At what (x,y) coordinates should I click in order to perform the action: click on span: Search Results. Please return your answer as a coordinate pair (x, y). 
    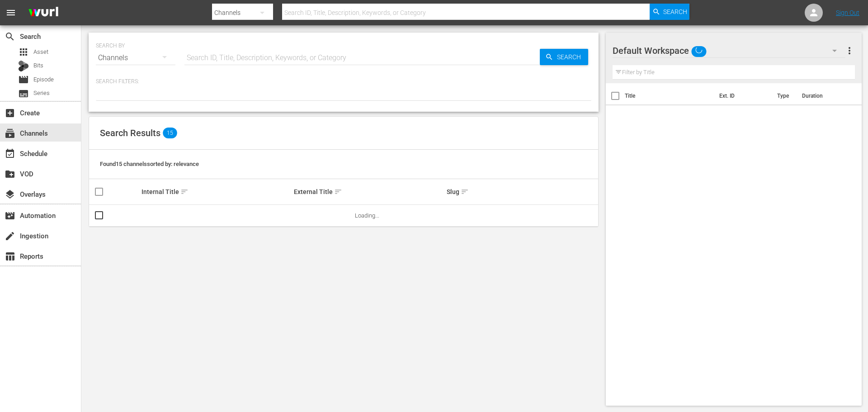
    Looking at the image, I should click on (130, 133).